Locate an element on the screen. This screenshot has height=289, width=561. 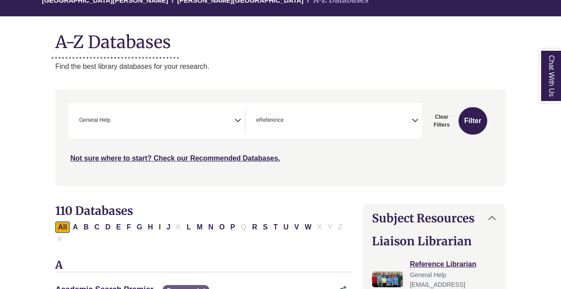
span: eReference is located at coordinates (270, 120).